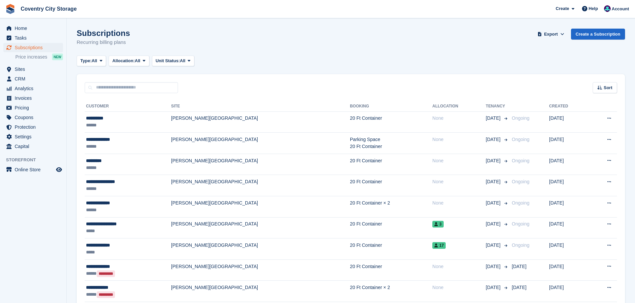 This screenshot has width=635, height=303. I want to click on span: Type:, so click(86, 61).